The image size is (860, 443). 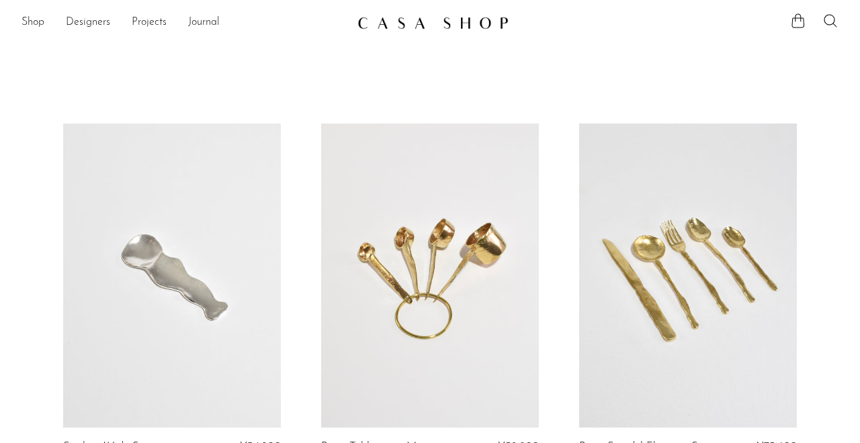 What do you see at coordinates (184, 23) in the screenshot?
I see `ul: NEW HEADER MENU` at bounding box center [184, 23].